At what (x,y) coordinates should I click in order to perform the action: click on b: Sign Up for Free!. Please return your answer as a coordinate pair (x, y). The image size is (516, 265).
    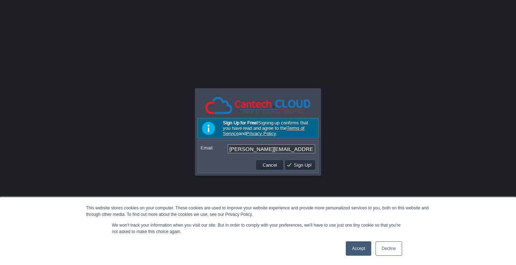
    Looking at the image, I should click on (240, 122).